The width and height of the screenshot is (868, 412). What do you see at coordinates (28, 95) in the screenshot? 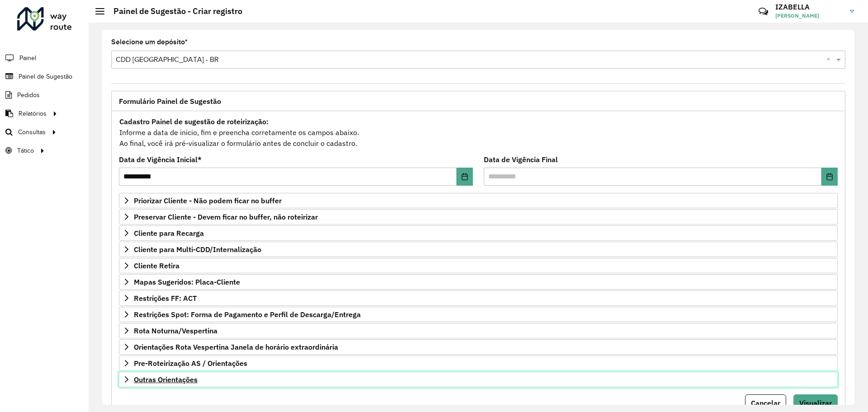
I see `span: Pedidos` at bounding box center [28, 95].